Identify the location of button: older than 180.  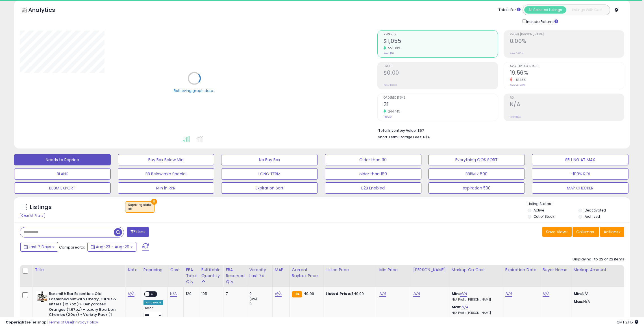
(373, 174).